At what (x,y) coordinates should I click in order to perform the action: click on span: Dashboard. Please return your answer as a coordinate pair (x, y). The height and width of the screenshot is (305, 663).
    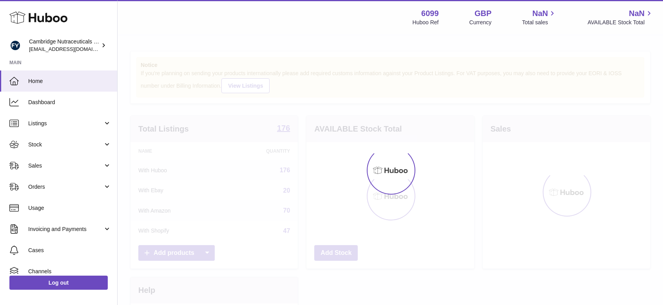
    Looking at the image, I should click on (70, 102).